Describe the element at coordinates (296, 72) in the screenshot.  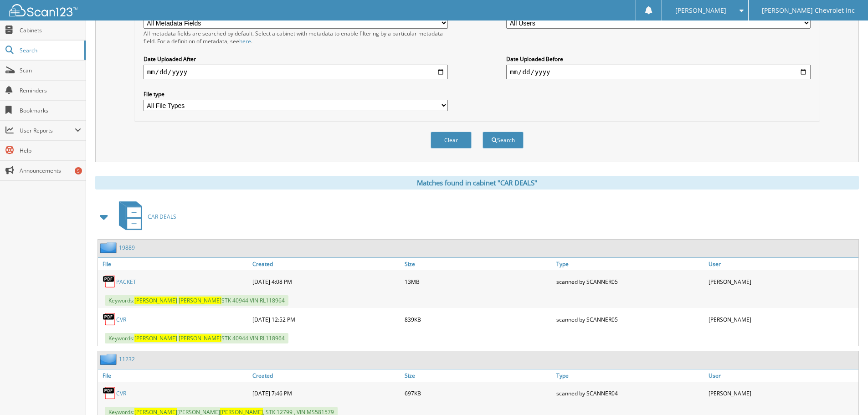
I see `input: start` at that location.